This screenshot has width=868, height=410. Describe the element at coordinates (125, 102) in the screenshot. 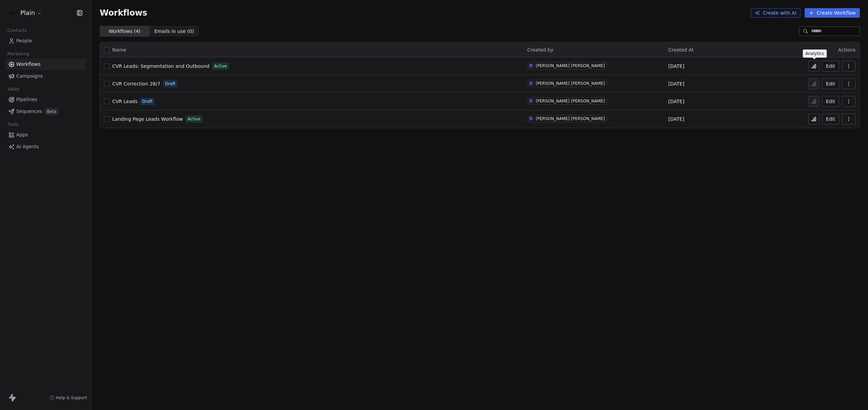

I see `span: CVR Leads` at that location.